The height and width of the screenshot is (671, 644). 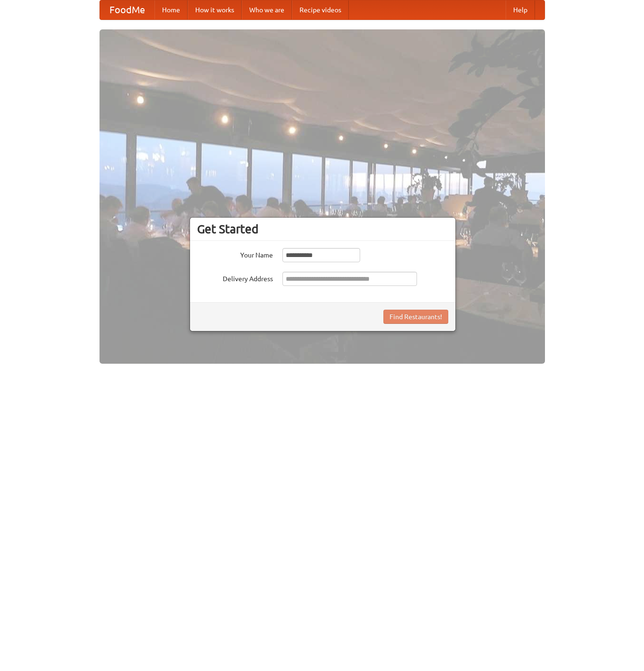 I want to click on a: Who we are, so click(x=267, y=10).